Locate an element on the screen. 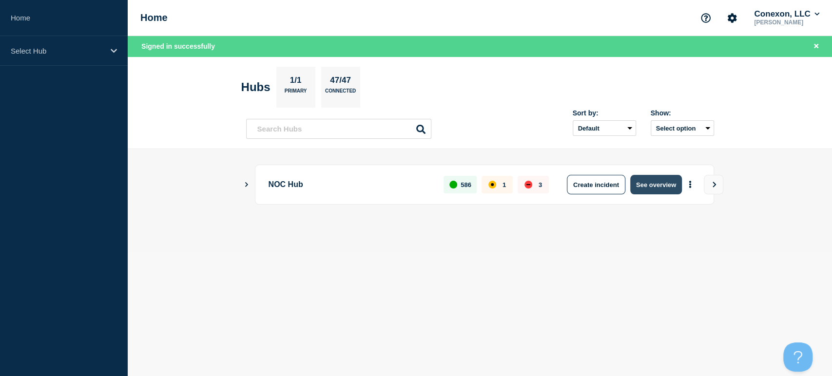  button: Conexon, LLC is located at coordinates (787, 14).